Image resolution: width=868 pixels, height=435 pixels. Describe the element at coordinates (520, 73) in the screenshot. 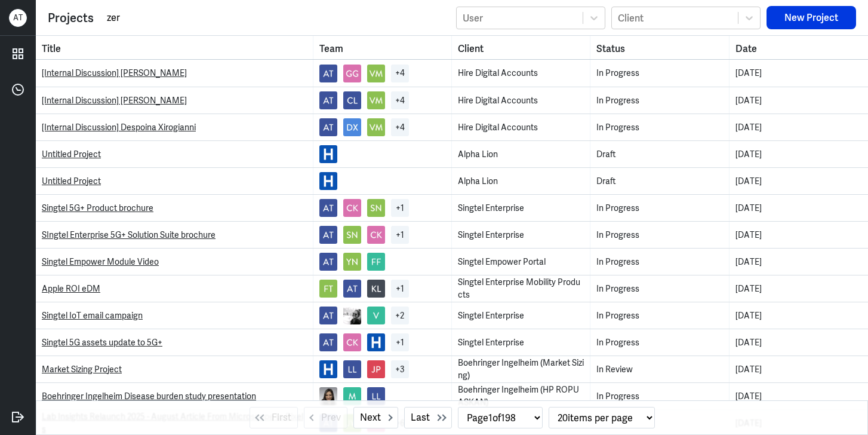

I see `div: Hire Digital Accounts` at that location.